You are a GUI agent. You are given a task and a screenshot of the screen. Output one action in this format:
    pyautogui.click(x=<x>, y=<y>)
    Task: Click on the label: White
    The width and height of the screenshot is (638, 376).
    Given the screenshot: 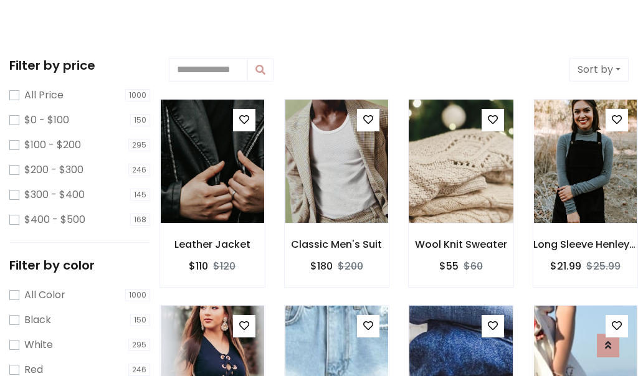 What is the action you would take?
    pyautogui.click(x=39, y=345)
    